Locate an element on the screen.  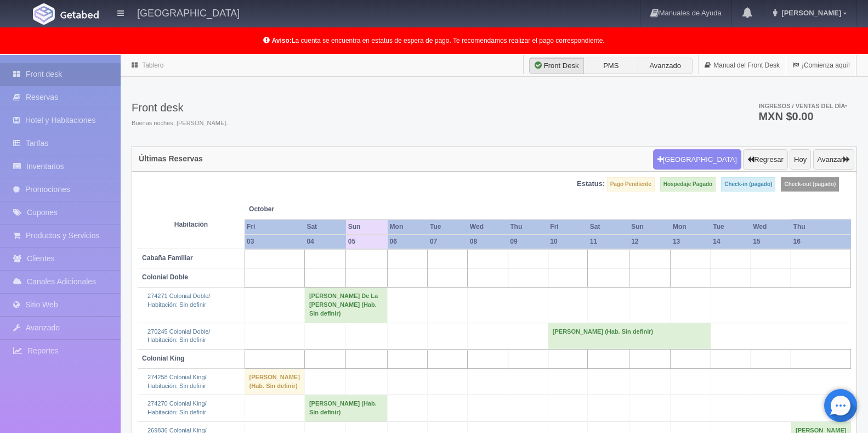
a: 270245 Colonial Doble/Habitación: Sin definir is located at coordinates (179, 336).